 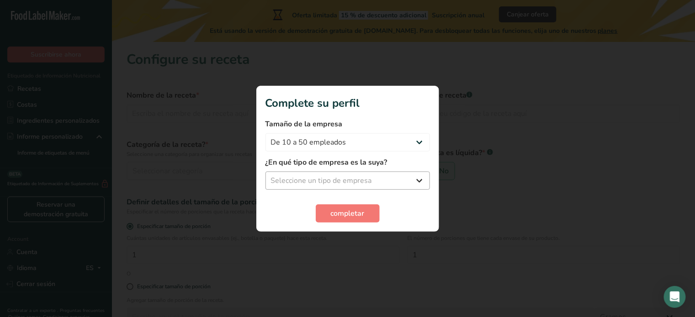 What do you see at coordinates (674, 297) in the screenshot?
I see `div: Open Intercom Messenger` at bounding box center [674, 297].